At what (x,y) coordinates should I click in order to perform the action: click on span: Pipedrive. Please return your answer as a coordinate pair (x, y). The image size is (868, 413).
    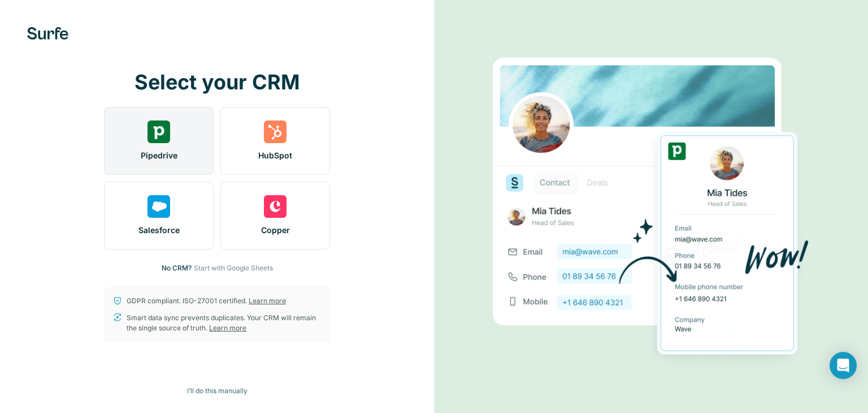
    Looking at the image, I should click on (159, 155).